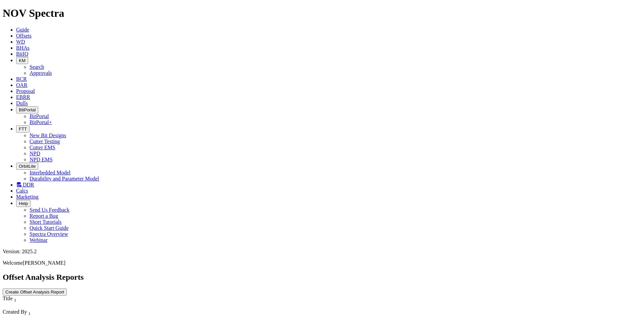 The image size is (644, 317). Describe the element at coordinates (23, 35) in the screenshot. I see `span: Offsets` at that location.